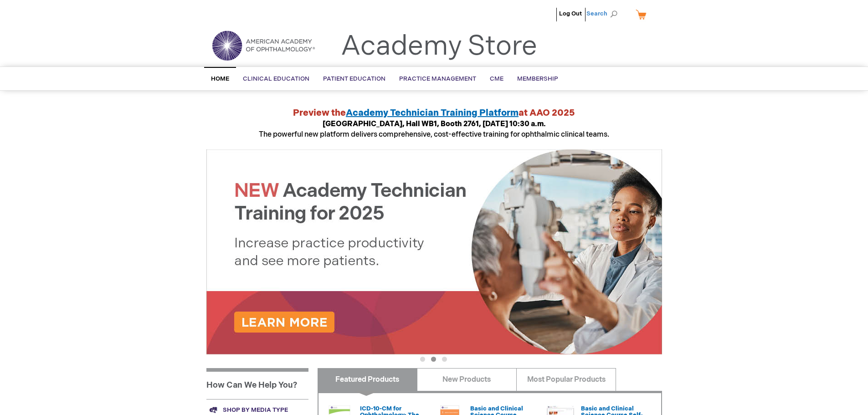 The height and width of the screenshot is (415, 868). What do you see at coordinates (276, 79) in the screenshot?
I see `span: Clinical Education` at bounding box center [276, 79].